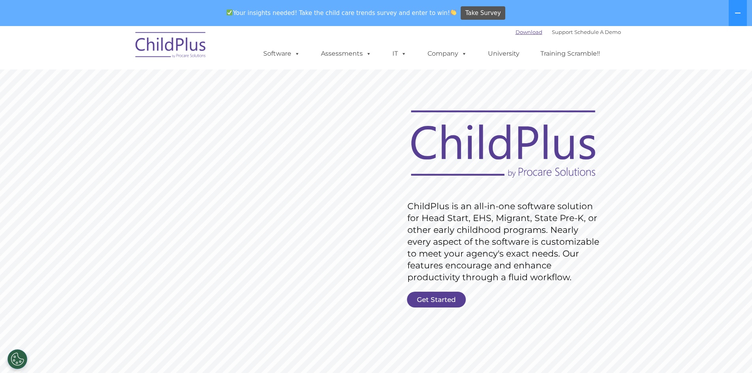 This screenshot has height=373, width=752. What do you see at coordinates (341, 13) in the screenshot?
I see `span: Your insights needed! Take the child care trends survey and enter to win!` at bounding box center [341, 13].